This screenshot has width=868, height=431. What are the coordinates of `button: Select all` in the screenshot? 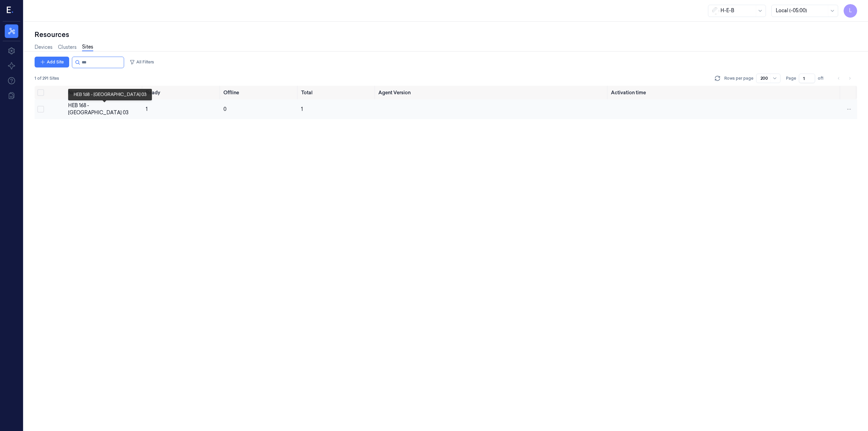 It's located at (41, 93).